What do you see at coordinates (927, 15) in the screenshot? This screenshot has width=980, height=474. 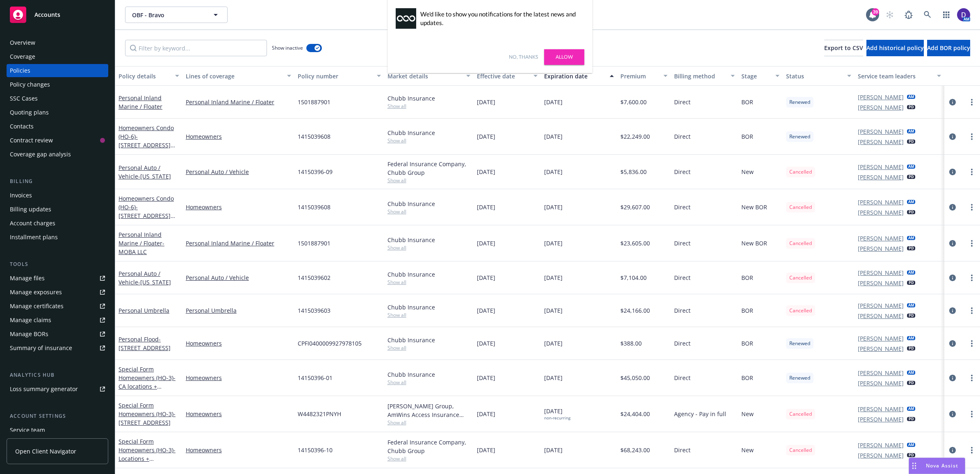 I see `a: Search` at bounding box center [927, 15].